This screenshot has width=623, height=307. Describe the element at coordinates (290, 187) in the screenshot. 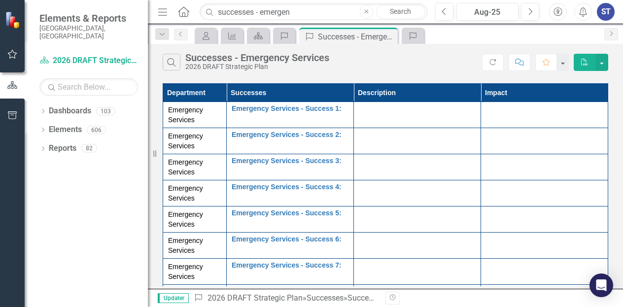

I see `a: Emergency Services - Success 4:` at that location.